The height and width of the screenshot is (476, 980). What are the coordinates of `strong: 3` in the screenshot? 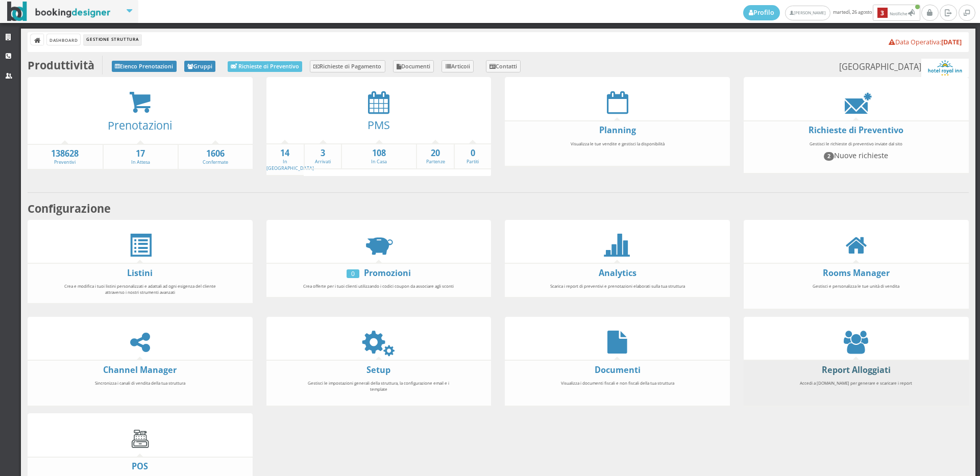 It's located at (322, 153).